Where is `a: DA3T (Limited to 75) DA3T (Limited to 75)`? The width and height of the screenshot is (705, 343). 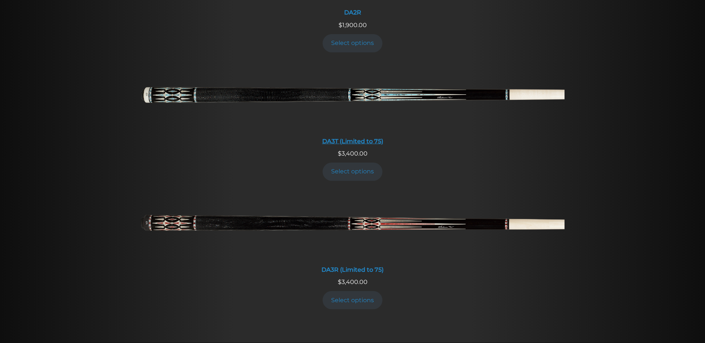 a: DA3T (Limited to 75) DA3T (Limited to 75) is located at coordinates (353, 106).